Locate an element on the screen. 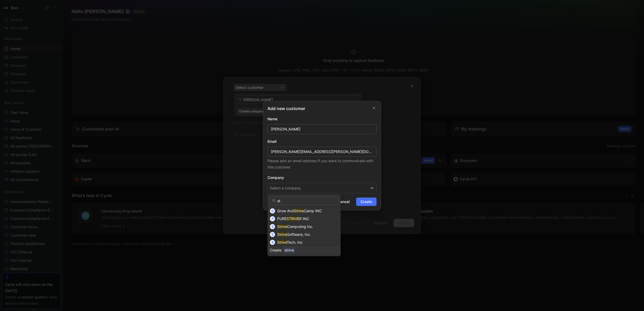 The height and width of the screenshot is (311, 644). span: Camp INC is located at coordinates (313, 211).